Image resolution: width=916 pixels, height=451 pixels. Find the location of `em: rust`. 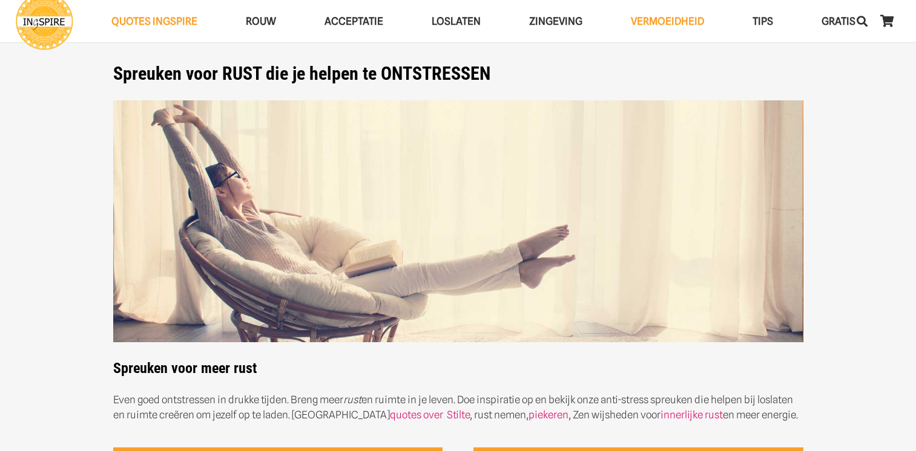

em: rust is located at coordinates (352, 400).